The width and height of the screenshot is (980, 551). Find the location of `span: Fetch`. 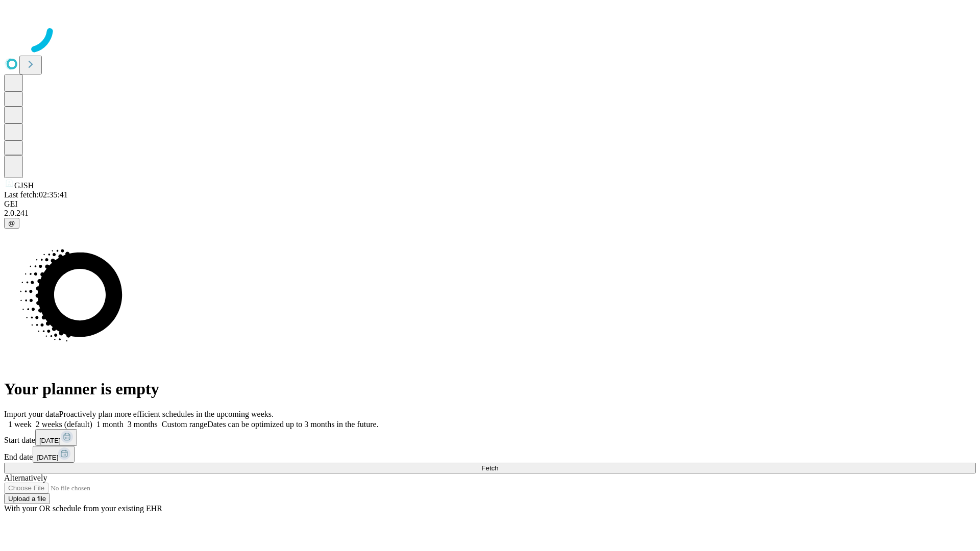

span: Fetch is located at coordinates (489, 468).